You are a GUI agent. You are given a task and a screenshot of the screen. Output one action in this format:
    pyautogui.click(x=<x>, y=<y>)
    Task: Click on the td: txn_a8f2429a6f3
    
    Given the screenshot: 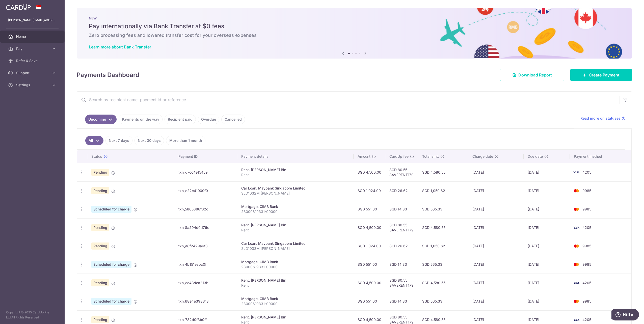 What is the action you would take?
    pyautogui.click(x=205, y=246)
    